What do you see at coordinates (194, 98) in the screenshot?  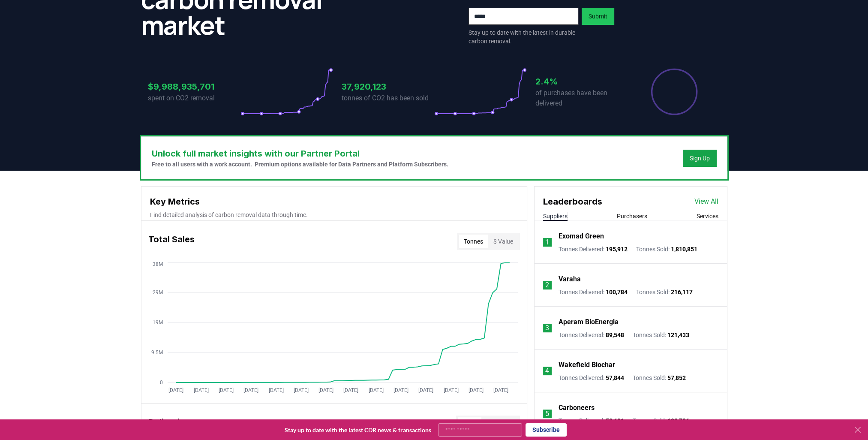 I see `p: spent on CO2 removal` at bounding box center [194, 98].